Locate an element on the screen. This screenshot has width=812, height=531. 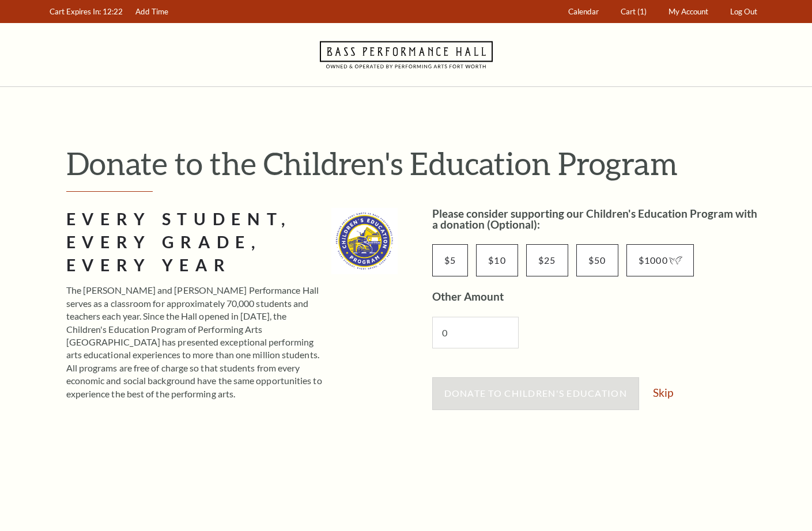
label: Other Amount is located at coordinates (468, 296).